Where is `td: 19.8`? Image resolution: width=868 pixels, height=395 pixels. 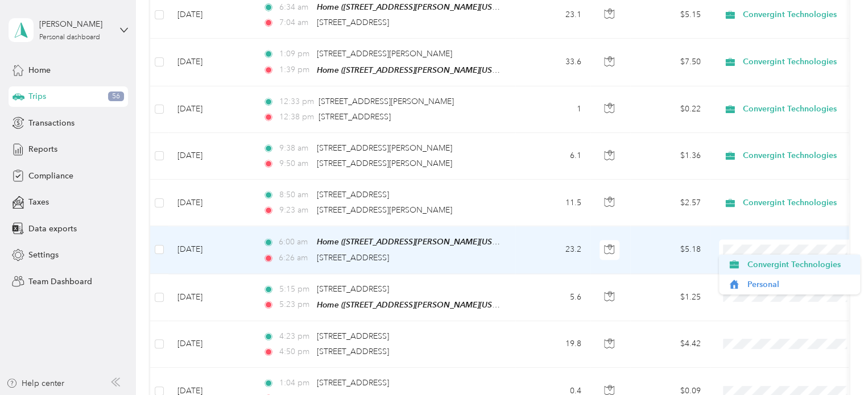 td: 19.8 is located at coordinates (553, 345).